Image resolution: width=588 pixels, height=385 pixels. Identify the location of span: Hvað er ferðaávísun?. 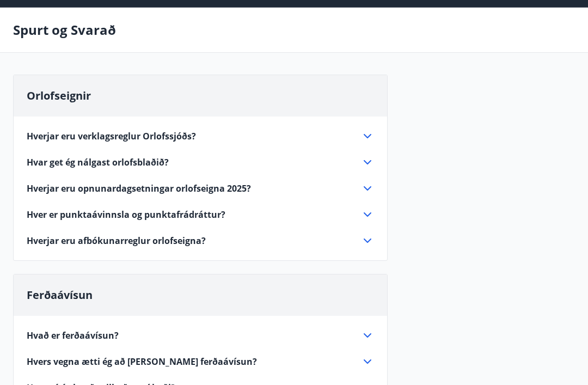
(72, 336).